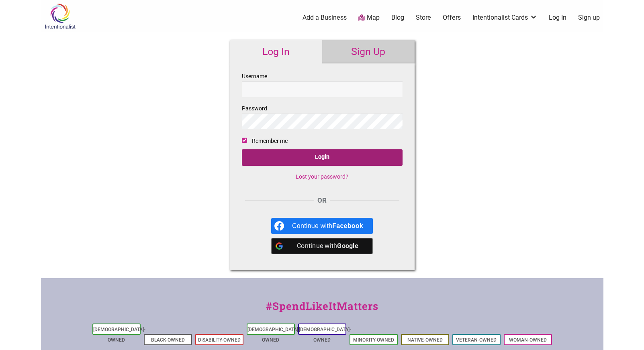 This screenshot has width=644, height=350. Describe the element at coordinates (322, 157) in the screenshot. I see `input: Login` at that location.